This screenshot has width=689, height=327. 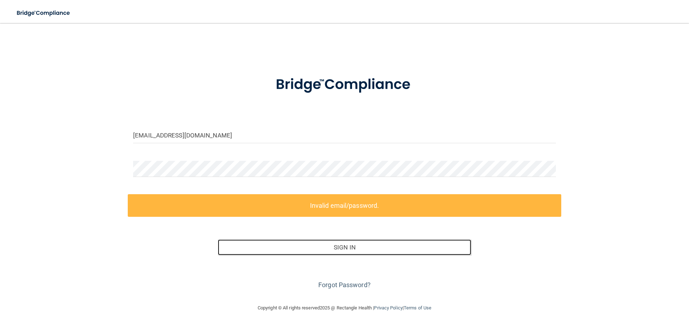 I want to click on input: Email, so click(x=344, y=135).